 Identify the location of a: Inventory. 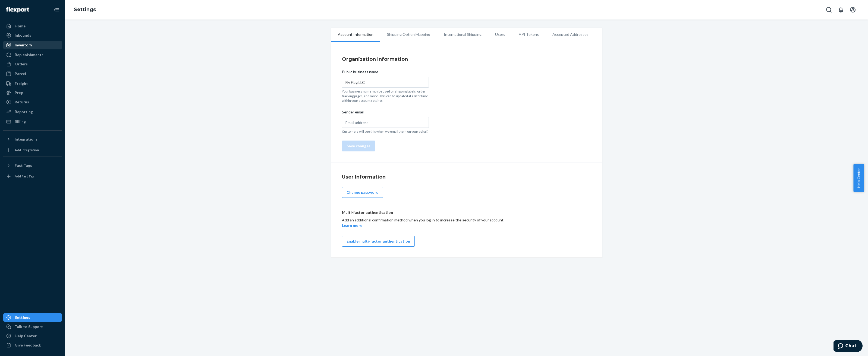
(32, 45).